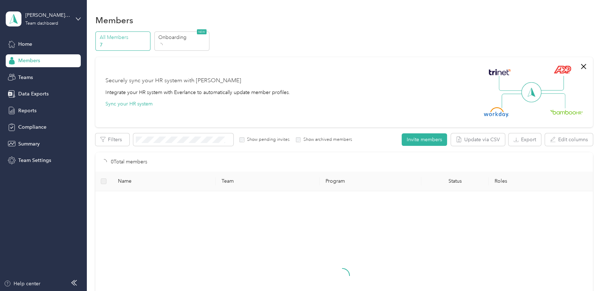  What do you see at coordinates (497, 112) in the screenshot?
I see `img: Workday` at bounding box center [497, 112].